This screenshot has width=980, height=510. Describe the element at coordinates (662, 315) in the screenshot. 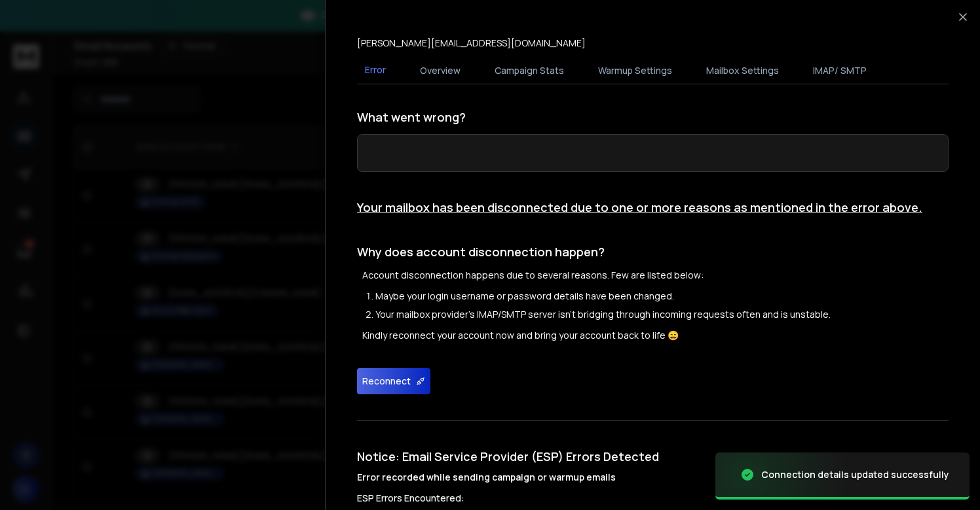

I see `li: Your mailbox provider's IMAP/SMTP server isn't bridging through incoming requests often and is un...` at that location.